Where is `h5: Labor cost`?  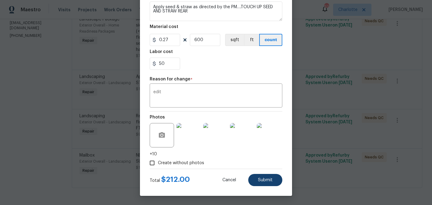 h5: Labor cost is located at coordinates (161, 52).